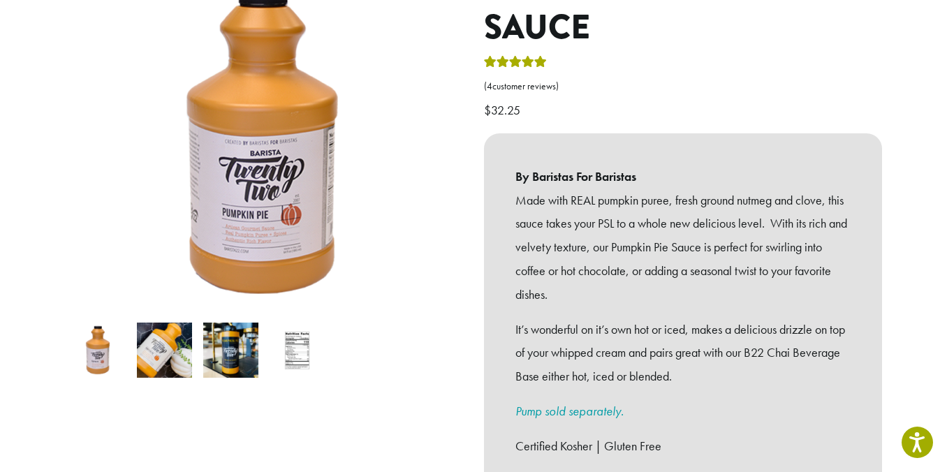 The image size is (947, 472). Describe the element at coordinates (683, 247) in the screenshot. I see `p: Made with REAL pumpkin puree, fresh ground nutmeg and clove, this sauce takes your PSL to a whole...` at that location.